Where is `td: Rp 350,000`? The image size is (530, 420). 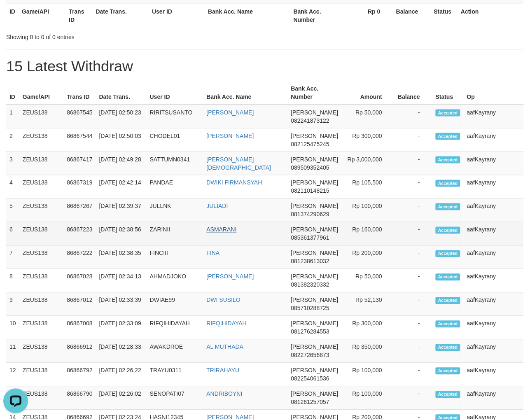
td: Rp 350,000 is located at coordinates (368, 351).